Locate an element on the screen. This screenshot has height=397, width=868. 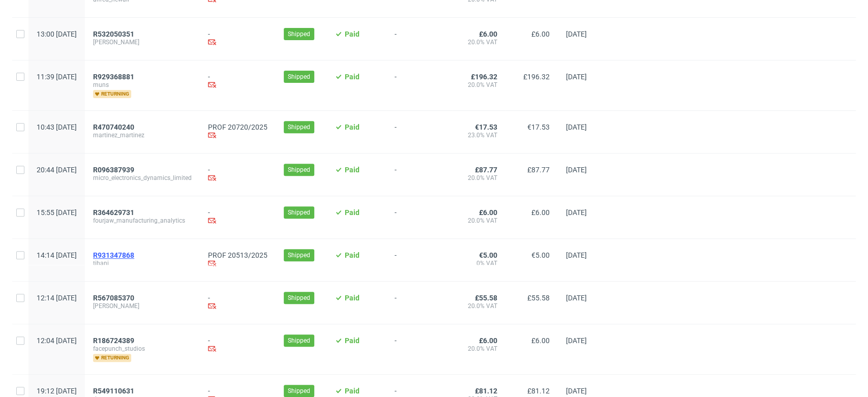
span: R567085370 is located at coordinates (114, 298).